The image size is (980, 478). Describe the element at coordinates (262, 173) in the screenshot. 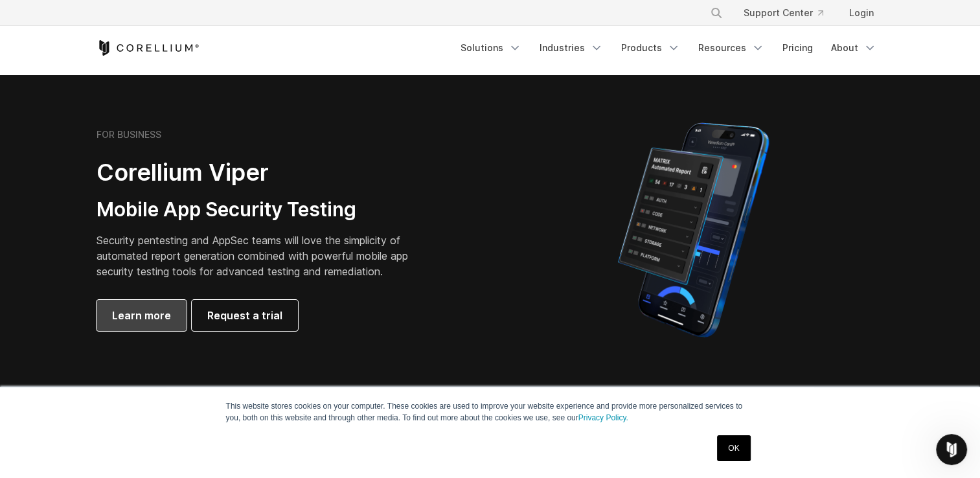

I see `h2: Corellium Viper` at that location.